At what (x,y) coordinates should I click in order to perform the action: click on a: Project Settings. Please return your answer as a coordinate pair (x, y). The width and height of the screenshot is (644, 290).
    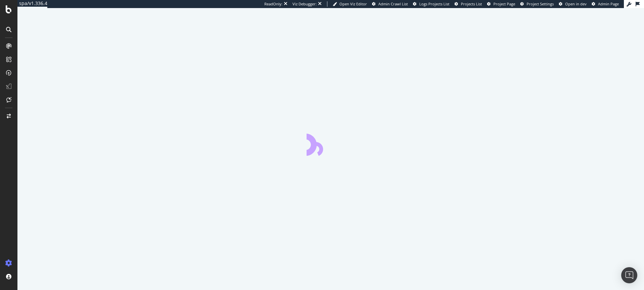
    Looking at the image, I should click on (537, 4).